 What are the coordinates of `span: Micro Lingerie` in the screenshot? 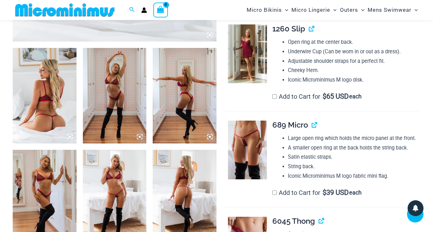 It's located at (311, 10).